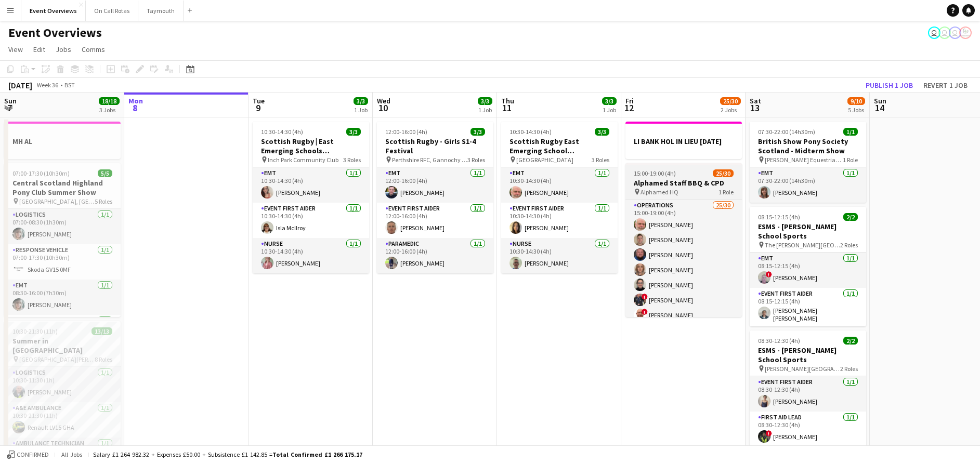  I want to click on h3: Alphamed Staff BBQ & CPD, so click(684, 183).